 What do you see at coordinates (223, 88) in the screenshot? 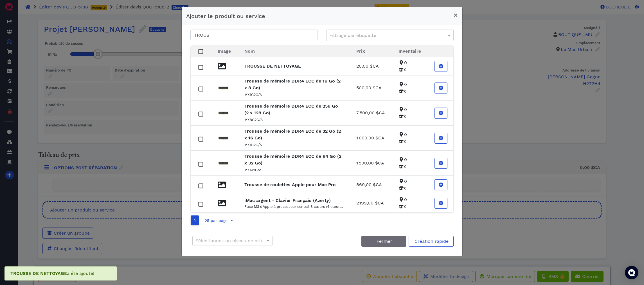
I see `img: wnwy3vny23jmeq5r42ay` at bounding box center [223, 88].